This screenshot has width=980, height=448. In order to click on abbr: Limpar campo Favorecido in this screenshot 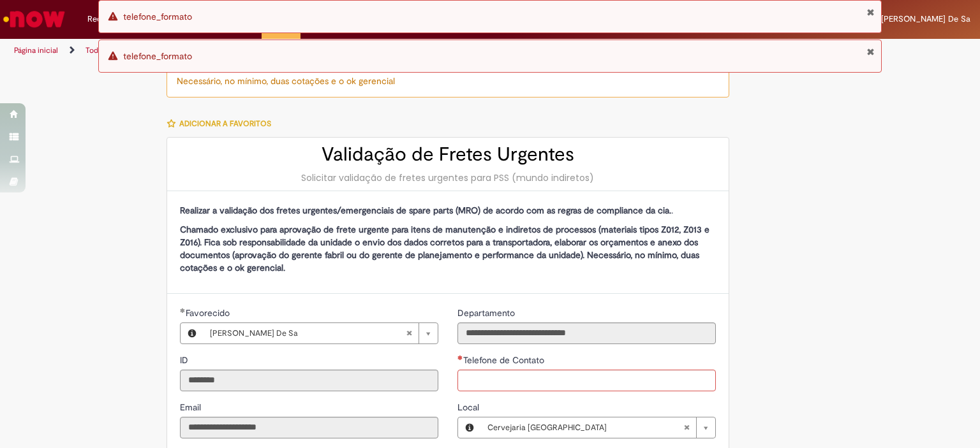, I will do `click(409, 334)`.